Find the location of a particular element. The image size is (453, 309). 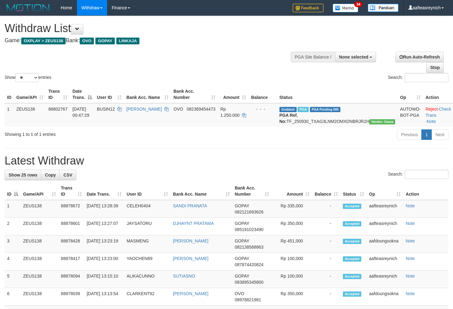

a: Run Auto-Refresh is located at coordinates (420, 57).